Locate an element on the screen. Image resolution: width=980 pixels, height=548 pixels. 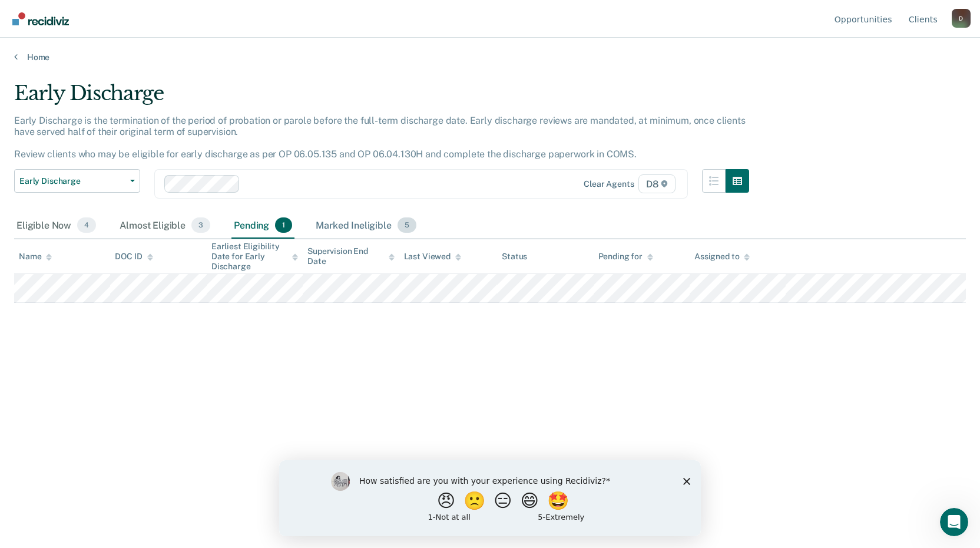
button: 4 is located at coordinates (251, 41).